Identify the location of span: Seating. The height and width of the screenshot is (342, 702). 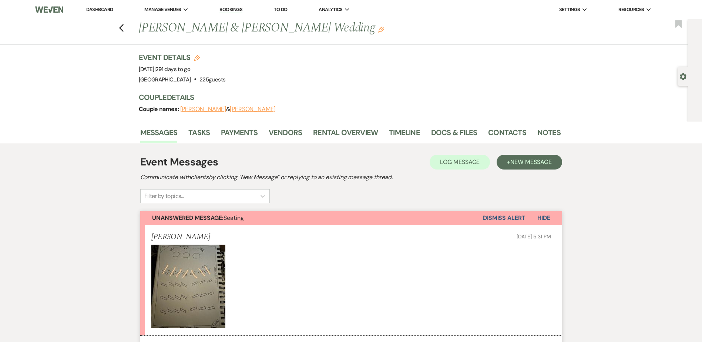
(198, 217).